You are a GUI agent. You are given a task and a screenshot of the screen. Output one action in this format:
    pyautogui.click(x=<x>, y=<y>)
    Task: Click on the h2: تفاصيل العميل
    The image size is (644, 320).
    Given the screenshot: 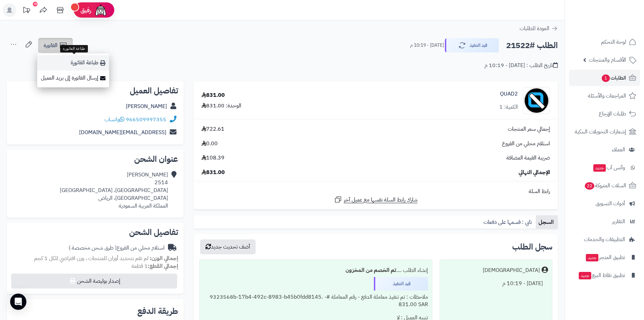 What is the action you would take?
    pyautogui.click(x=95, y=91)
    